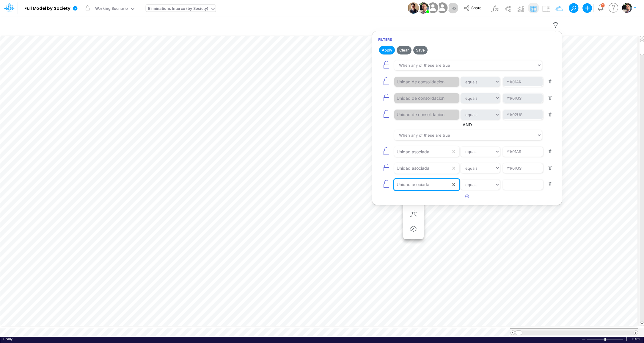 This screenshot has width=644, height=343. I want to click on div: Zoom level, so click(636, 339).